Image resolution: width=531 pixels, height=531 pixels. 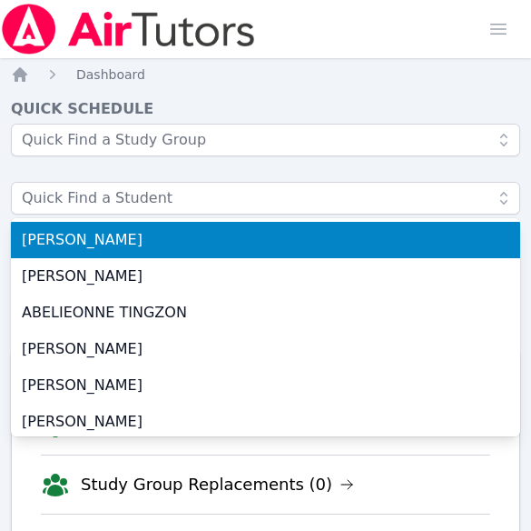 I want to click on nav: Breadcrumb, so click(x=265, y=74).